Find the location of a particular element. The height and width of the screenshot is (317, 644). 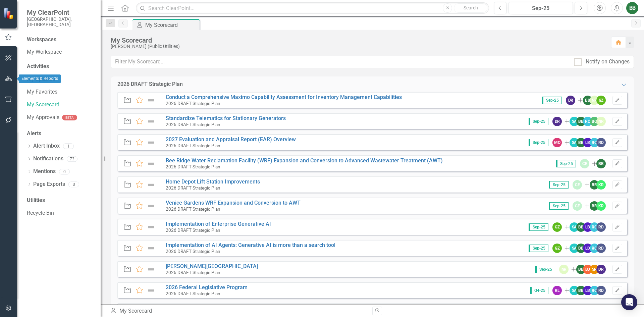

a: Implementation of AI Agents: Generative AI is more than a search tool is located at coordinates (250, 245).